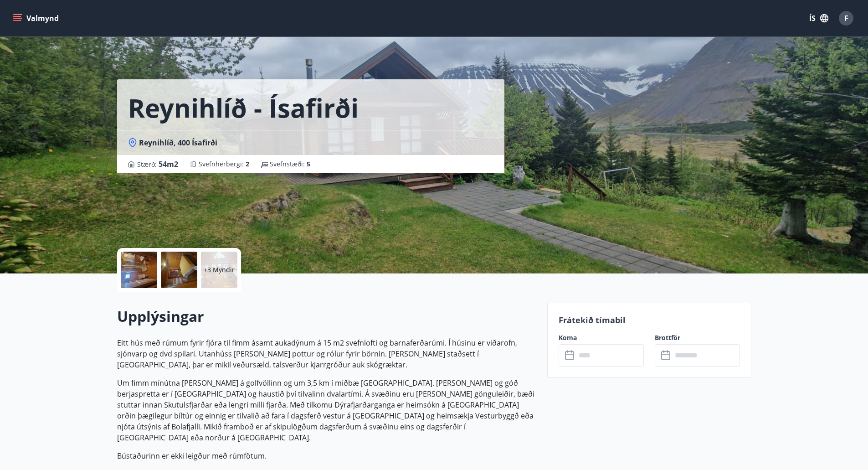  What do you see at coordinates (326, 353) in the screenshot?
I see `p: Eitt hús með rúmum fyrir fjóra til fimm ásamt aukadýnum á 15 m2 svefnlofti og barnaferðarúmi. Í h...` at bounding box center [326, 353].